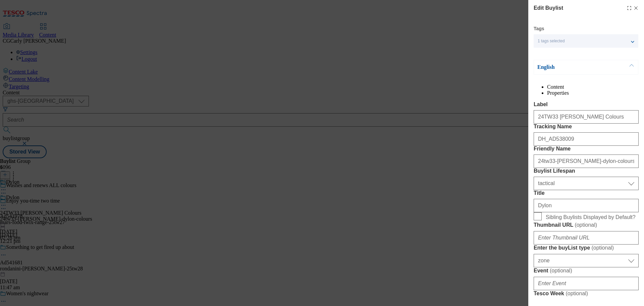 The height and width of the screenshot is (306, 644). Describe the element at coordinates (586, 41) in the screenshot. I see `button: 1 tags selected` at that location.